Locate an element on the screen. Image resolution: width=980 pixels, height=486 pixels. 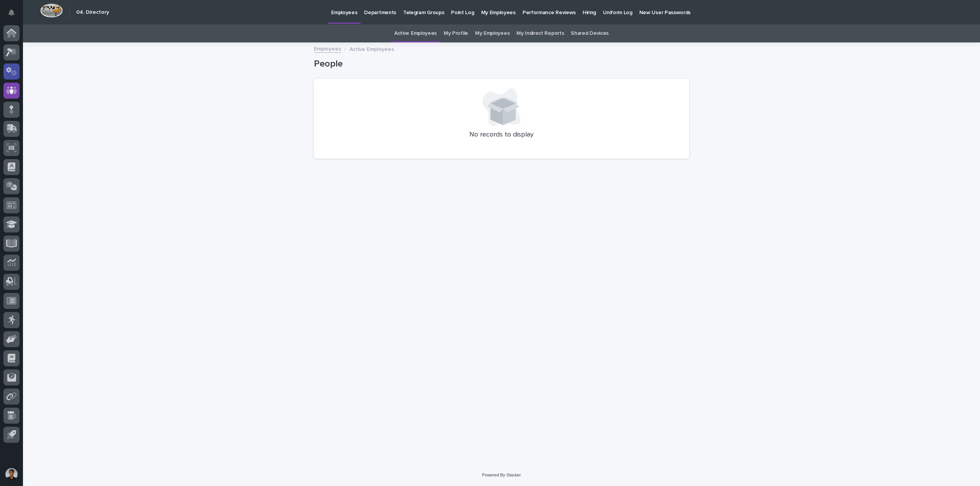
a: Powered By Stacker is located at coordinates (501, 475).